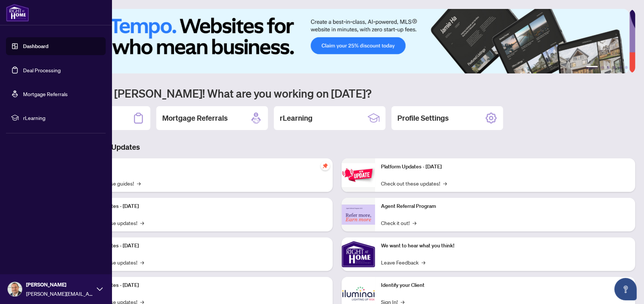 Image resolution: width=644 pixels, height=304 pixels. What do you see at coordinates (296, 118) in the screenshot?
I see `h2: rLearning` at bounding box center [296, 118].